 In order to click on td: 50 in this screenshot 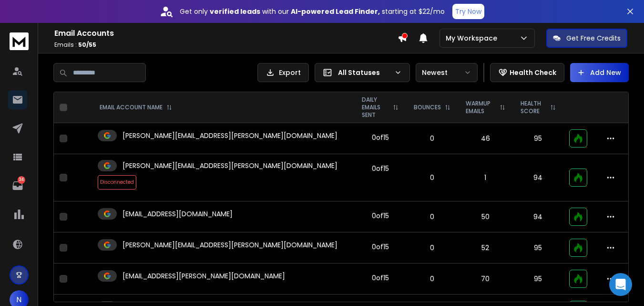, I will do `click(485, 217)`.